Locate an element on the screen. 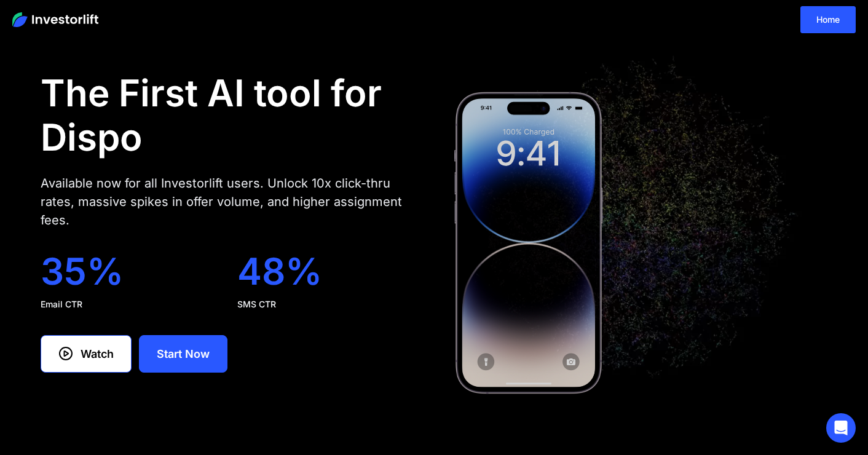  a: Start Now is located at coordinates (183, 353).